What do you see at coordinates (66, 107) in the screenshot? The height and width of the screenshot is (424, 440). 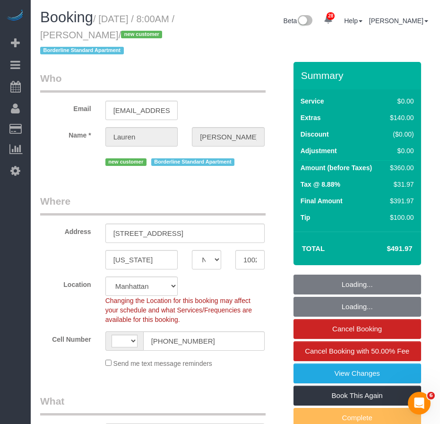 I see `label: Email` at bounding box center [66, 107].